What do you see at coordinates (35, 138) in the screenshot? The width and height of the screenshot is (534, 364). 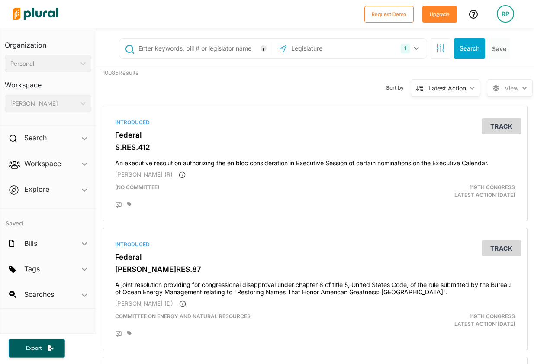 I see `h2: Search` at bounding box center [35, 138].